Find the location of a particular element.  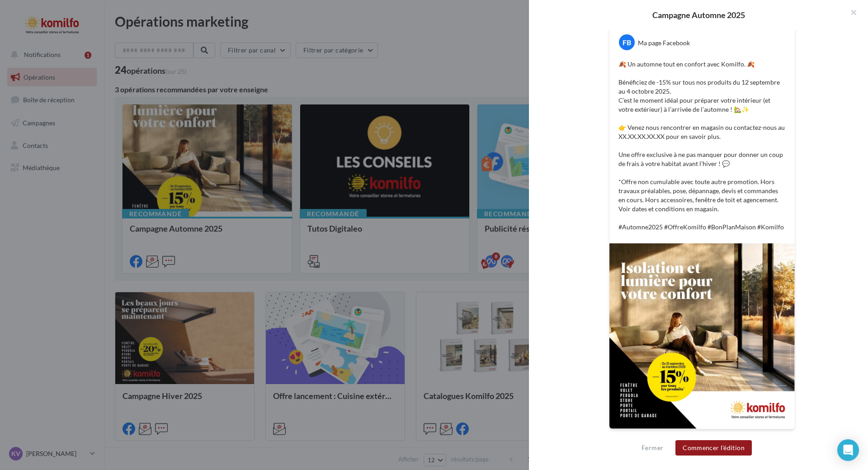

div: FB is located at coordinates (627, 42).